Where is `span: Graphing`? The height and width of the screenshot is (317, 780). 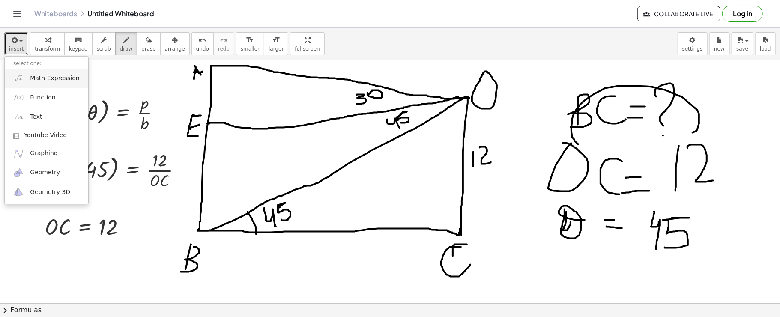 span: Graphing is located at coordinates (44, 153).